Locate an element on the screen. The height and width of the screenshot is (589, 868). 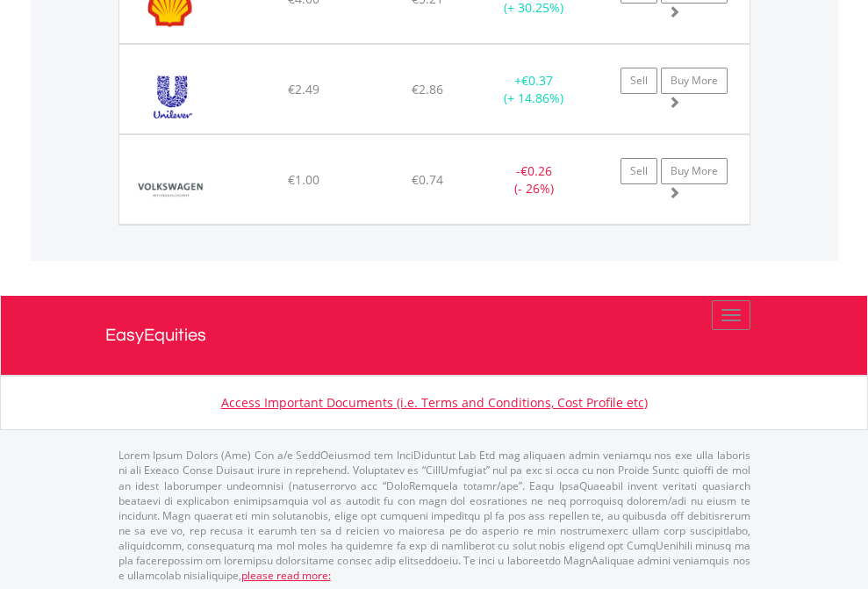
div: - (- 26%) is located at coordinates (533, 180).